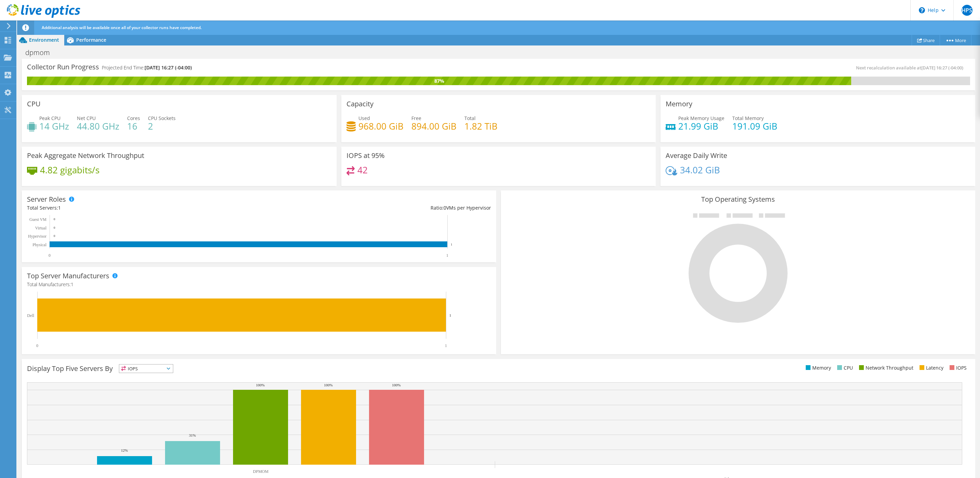 Image resolution: width=980 pixels, height=478 pixels. What do you see at coordinates (381, 126) in the screenshot?
I see `h4: 968.00 GiB` at bounding box center [381, 126].